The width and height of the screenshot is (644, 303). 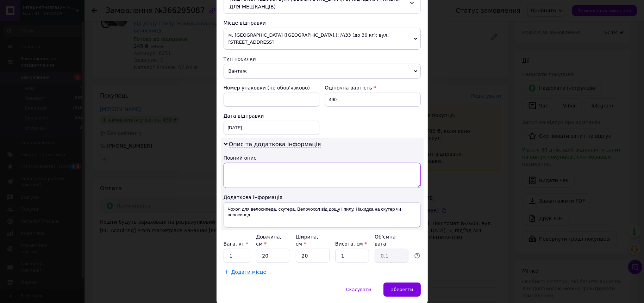 What do you see at coordinates (391, 240) in the screenshot?
I see `div: Об'ємна вага` at bounding box center [391, 240].